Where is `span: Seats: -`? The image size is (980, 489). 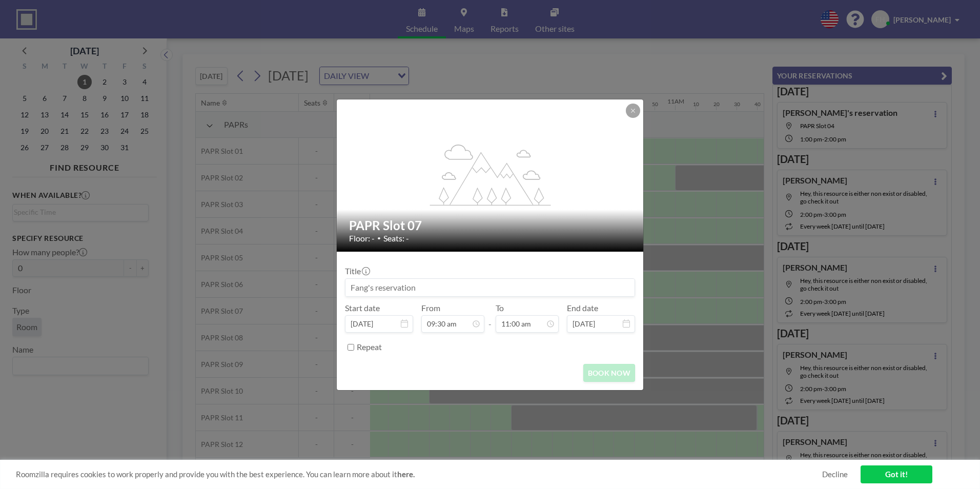 span: Seats: - is located at coordinates (396, 238).